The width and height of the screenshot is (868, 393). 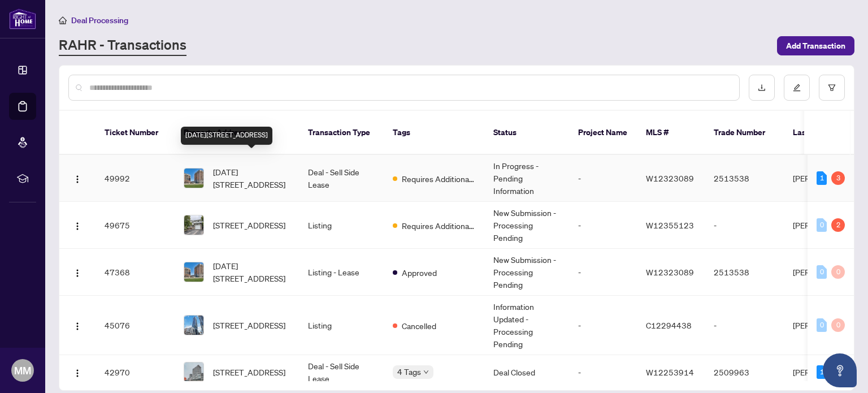 What do you see at coordinates (526, 178) in the screenshot?
I see `td: In Progress - Pending Information` at bounding box center [526, 178].